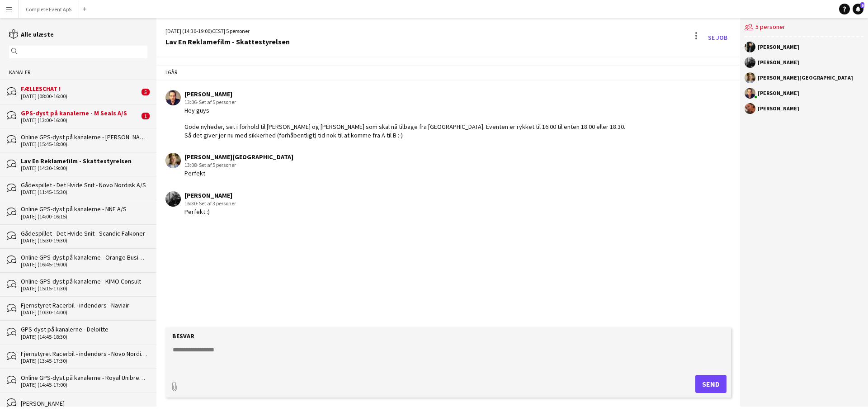 The image size is (868, 412). I want to click on div: Gådespillet - Det Hvide Snit - Scandic Falkoner, so click(84, 234).